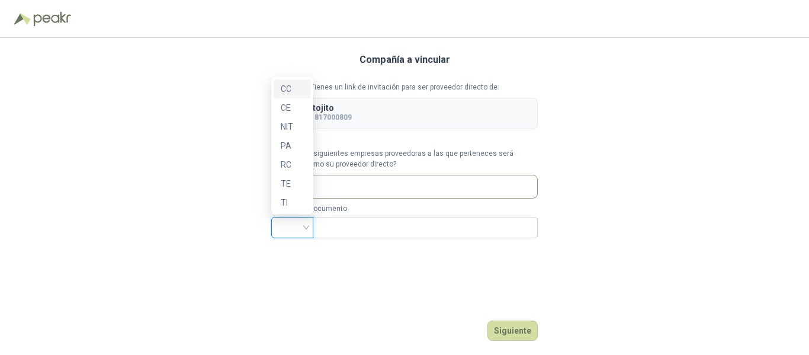 This screenshot has height=355, width=809. I want to click on div: CC, so click(292, 89).